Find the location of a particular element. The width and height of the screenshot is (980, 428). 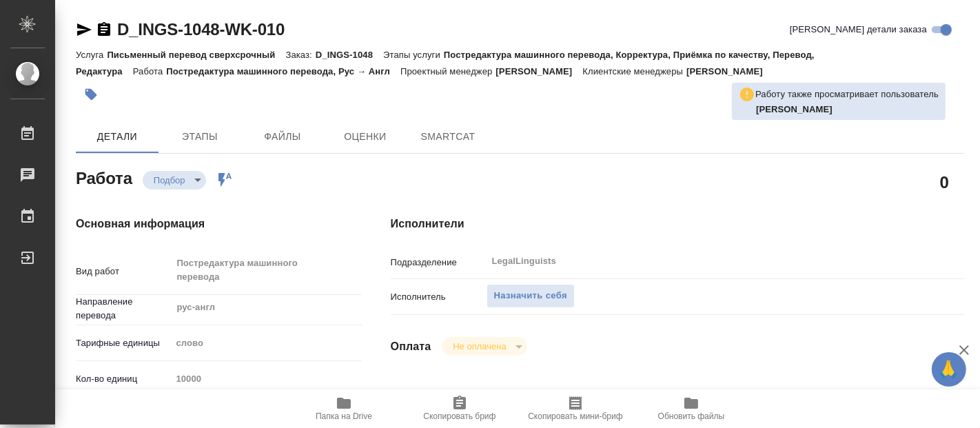

span: Скопировать бриф is located at coordinates (459, 416).